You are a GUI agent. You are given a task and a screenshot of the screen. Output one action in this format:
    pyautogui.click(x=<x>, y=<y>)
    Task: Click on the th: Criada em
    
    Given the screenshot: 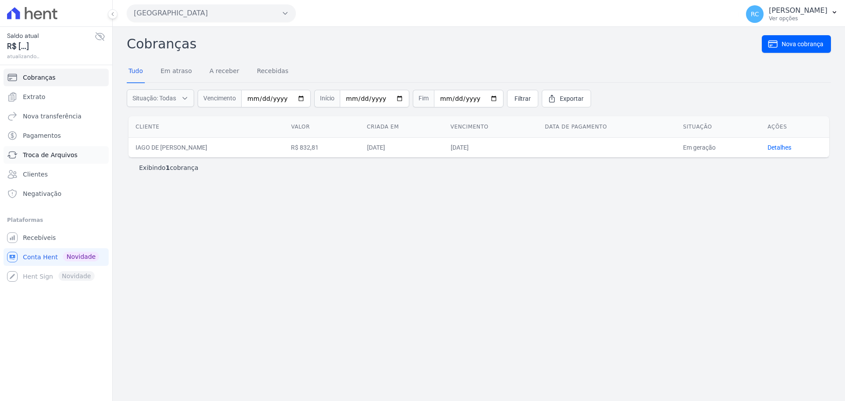 What is the action you would take?
    pyautogui.click(x=402, y=127)
    